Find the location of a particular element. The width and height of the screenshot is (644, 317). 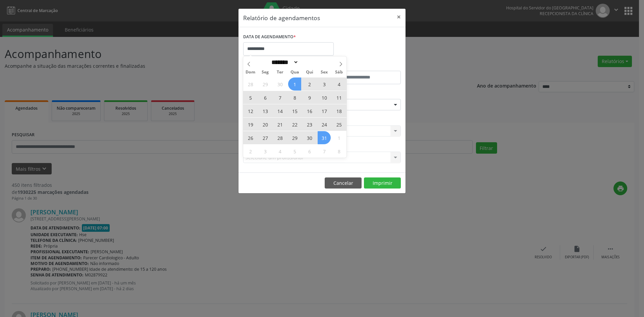

span: Novembro 6, 2025 is located at coordinates (309, 151).